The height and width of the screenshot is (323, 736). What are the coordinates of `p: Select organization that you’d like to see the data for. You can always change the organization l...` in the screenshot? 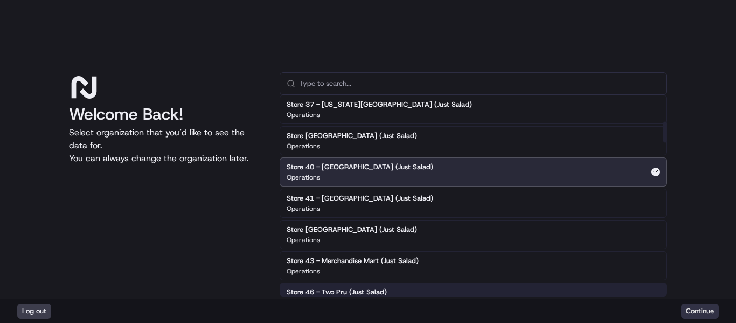 It's located at (165, 145).